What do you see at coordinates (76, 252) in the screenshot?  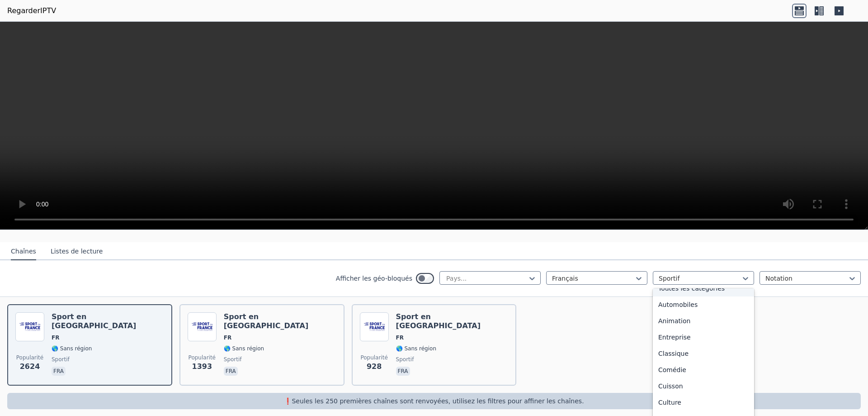 I see `button: Listes de lecture` at bounding box center [76, 252].